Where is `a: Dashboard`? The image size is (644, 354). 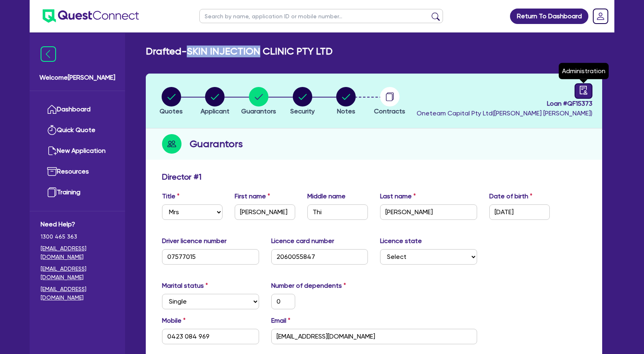 a: Dashboard is located at coordinates (77, 110).